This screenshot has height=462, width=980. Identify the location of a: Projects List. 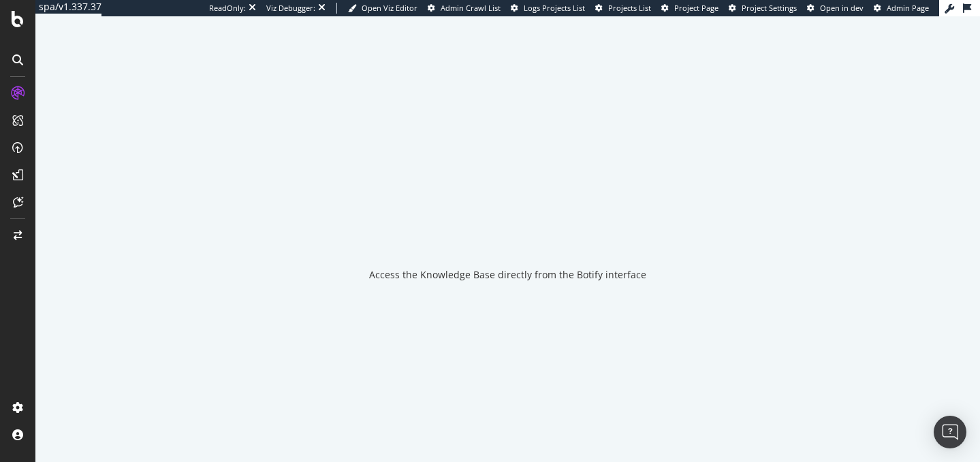
(624, 8).